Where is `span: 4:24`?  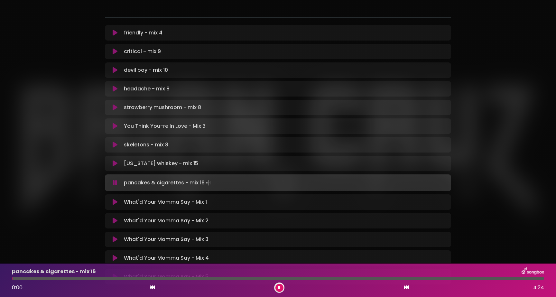
span: 4:24 is located at coordinates (539, 288).